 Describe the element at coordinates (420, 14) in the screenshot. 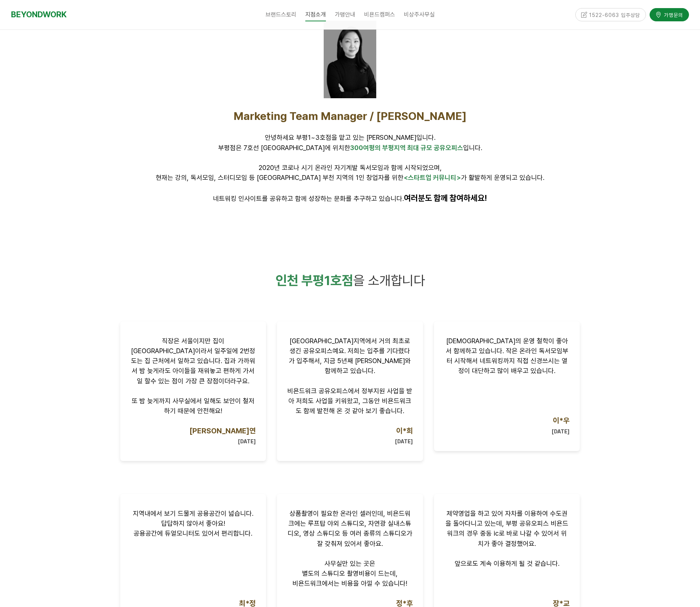

I see `span: 비상주사무실` at that location.